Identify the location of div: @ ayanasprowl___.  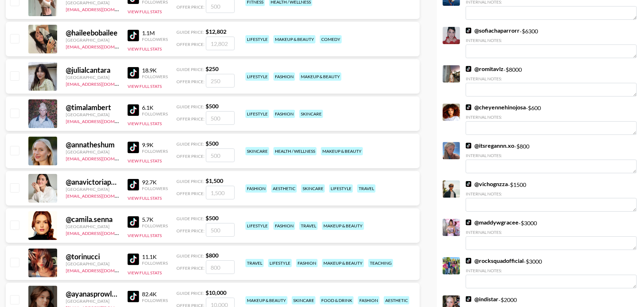
(92, 294).